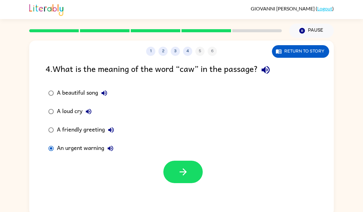  What do you see at coordinates (87, 148) in the screenshot?
I see `div: An urgent warning` at bounding box center [87, 148].